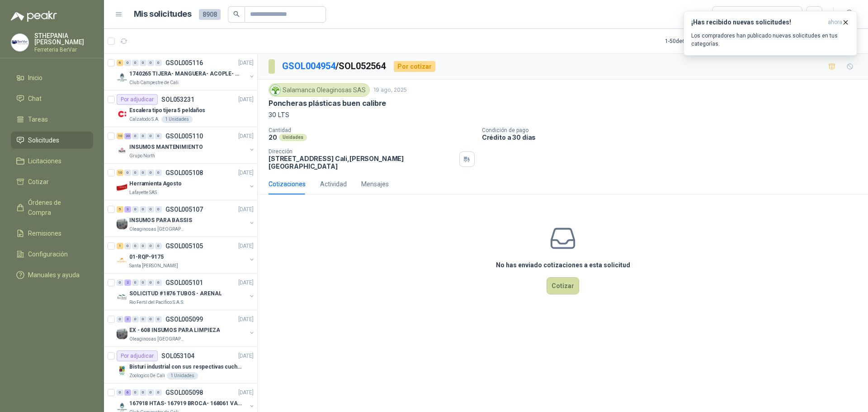 This screenshot has height=412, width=868. Describe the element at coordinates (38, 182) in the screenshot. I see `span: Cotizar` at that location.